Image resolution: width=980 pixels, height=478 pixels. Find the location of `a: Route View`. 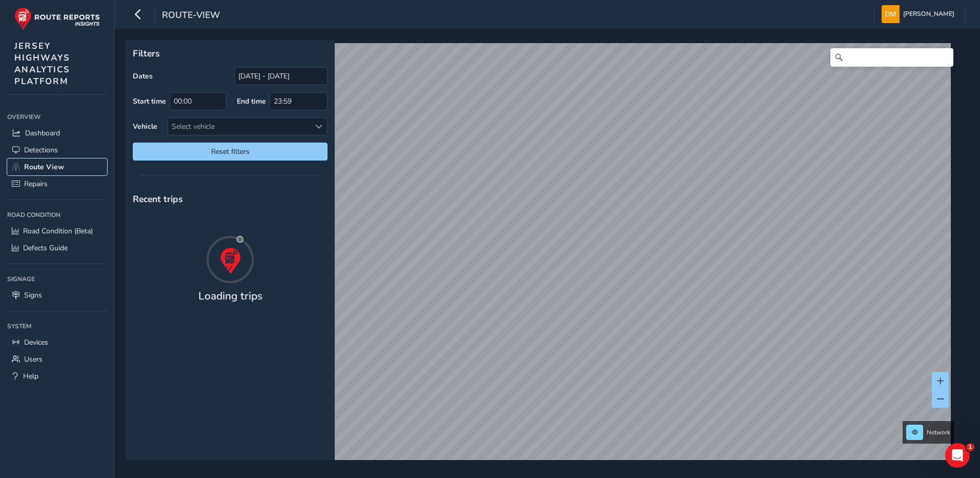

a: Route View is located at coordinates (57, 167).